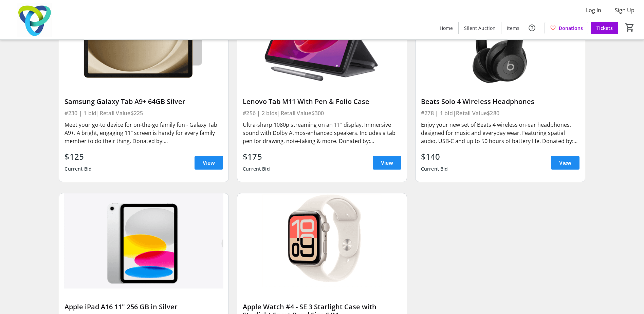  I want to click on a: Donations, so click(566, 28).